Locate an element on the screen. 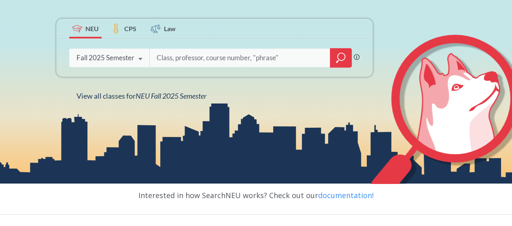 This screenshot has height=226, width=512. svg: magnifying glass is located at coordinates (341, 58).